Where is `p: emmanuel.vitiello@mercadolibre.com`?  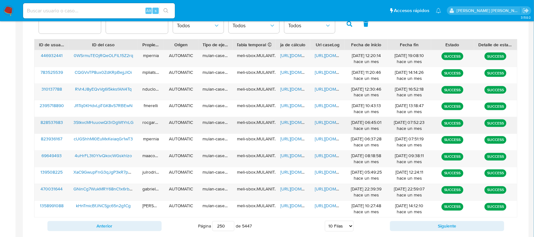 p: emmanuel.vitiello@mercadolibre.com is located at coordinates (489, 10).